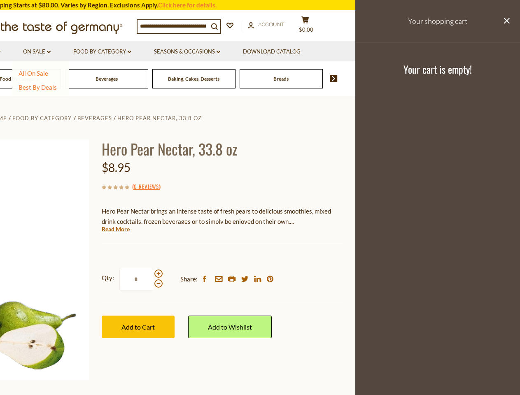 This screenshot has width=520, height=395. I want to click on span: Breads, so click(281, 79).